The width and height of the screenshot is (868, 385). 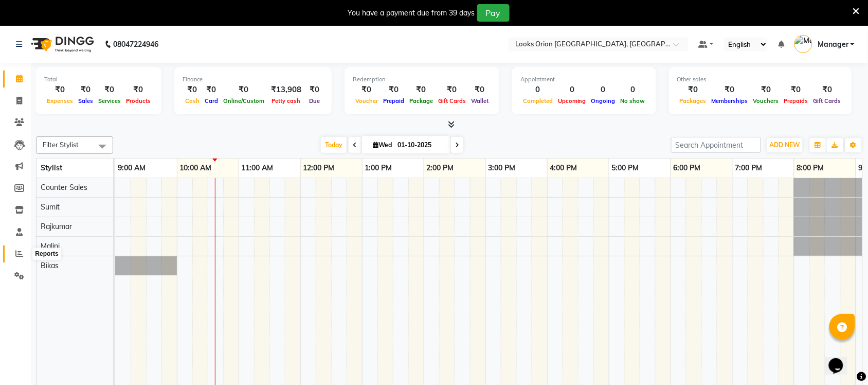 What do you see at coordinates (785, 145) in the screenshot?
I see `button: ADD NEW` at bounding box center [785, 145].